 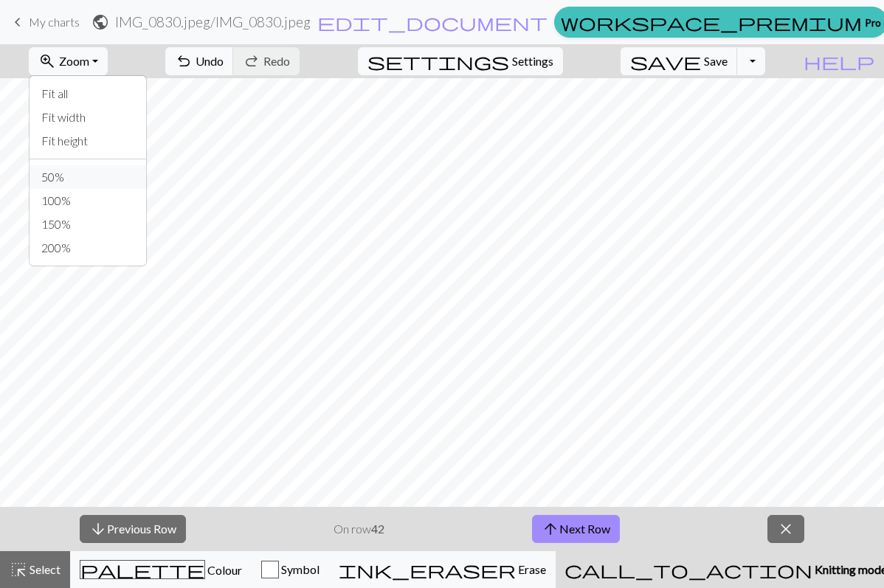 What do you see at coordinates (290, 569) in the screenshot?
I see `button: Symbol` at bounding box center [290, 569].